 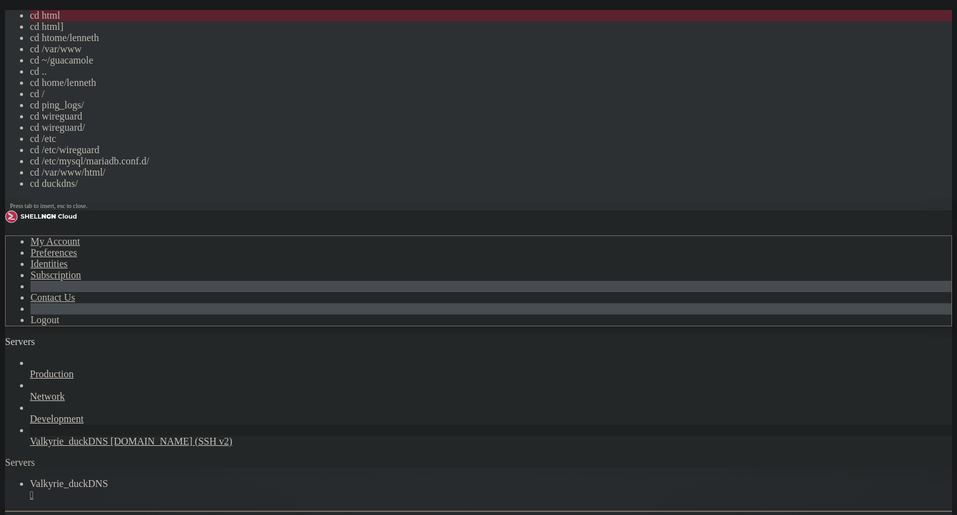 What do you see at coordinates (491, 105) in the screenshot?
I see `li: cd ping_logs/` at bounding box center [491, 105].